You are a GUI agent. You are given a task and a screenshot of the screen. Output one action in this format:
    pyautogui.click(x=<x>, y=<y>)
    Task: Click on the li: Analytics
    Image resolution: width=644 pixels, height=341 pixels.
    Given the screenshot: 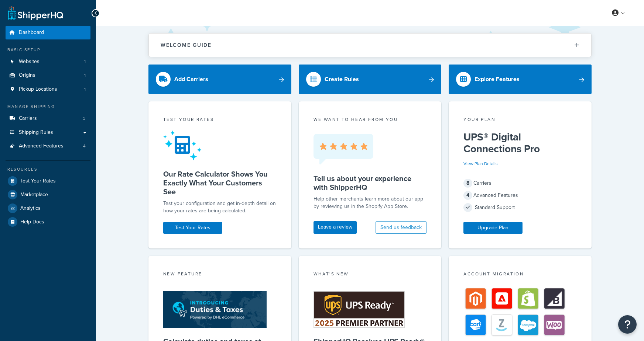 What is the action you would take?
    pyautogui.click(x=48, y=208)
    